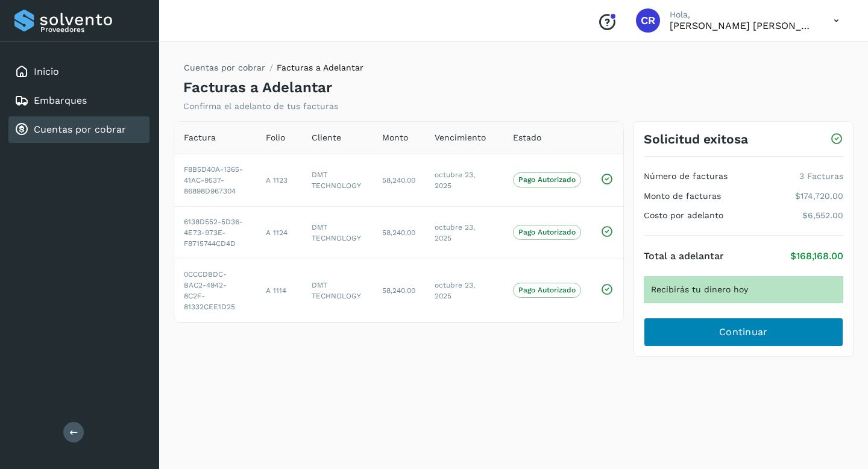 This screenshot has height=469, width=868. Describe the element at coordinates (742, 14) in the screenshot. I see `p: Hola,` at that location.